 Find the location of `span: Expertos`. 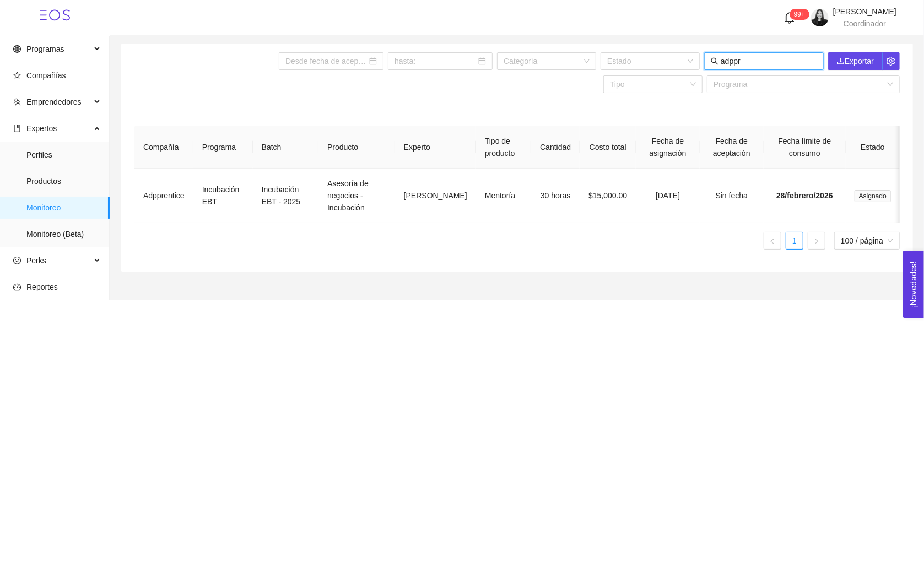

span: Expertos is located at coordinates (42, 129).